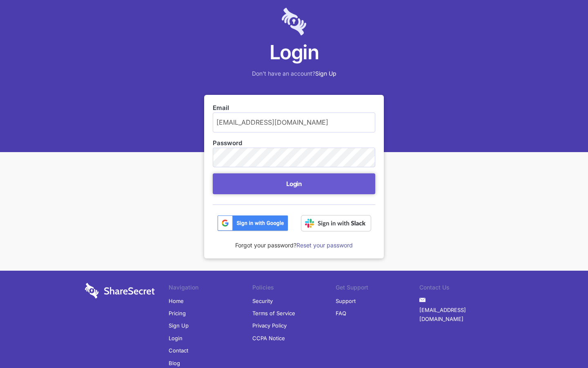 The image size is (588, 368). I want to click on a: Security, so click(263, 301).